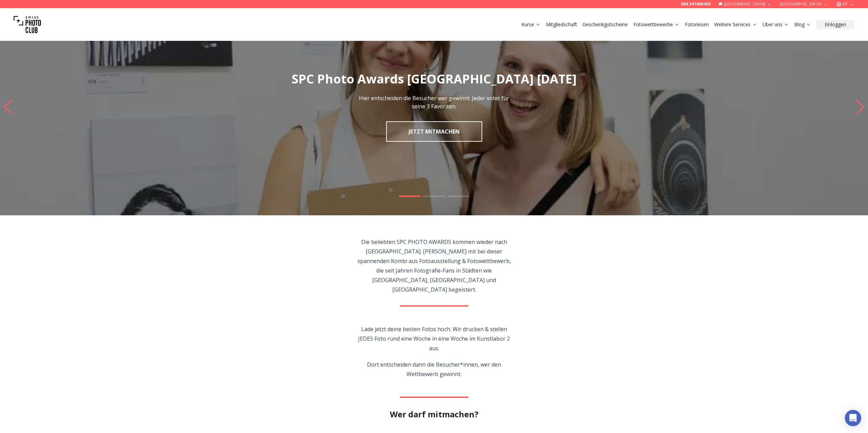 Image resolution: width=868 pixels, height=433 pixels. What do you see at coordinates (434, 369) in the screenshot?
I see `p: Dort entscheiden dann die Besucher*innen, wer den Wettbewerb gewinnt.` at bounding box center [434, 369].